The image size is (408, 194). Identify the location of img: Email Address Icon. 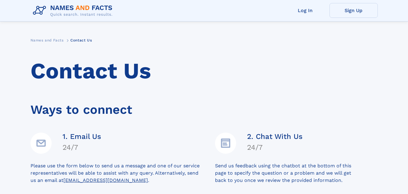
(41, 143).